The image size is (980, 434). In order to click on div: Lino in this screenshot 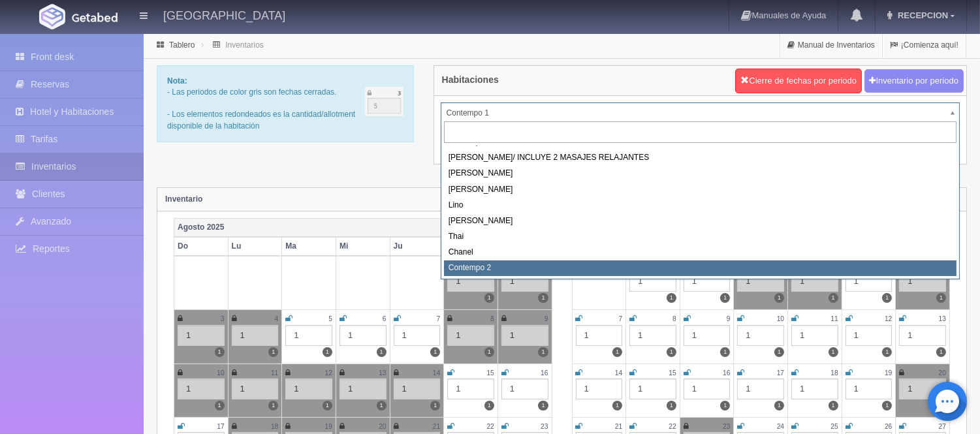, I will do `click(700, 206)`.